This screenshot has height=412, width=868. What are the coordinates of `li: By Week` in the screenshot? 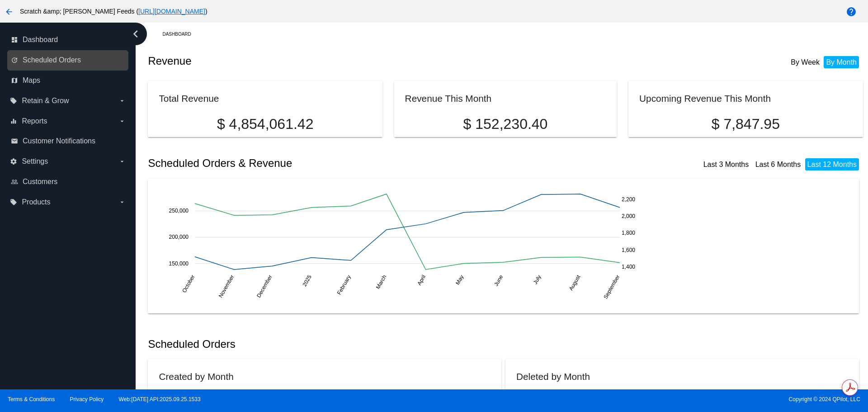 It's located at (805, 62).